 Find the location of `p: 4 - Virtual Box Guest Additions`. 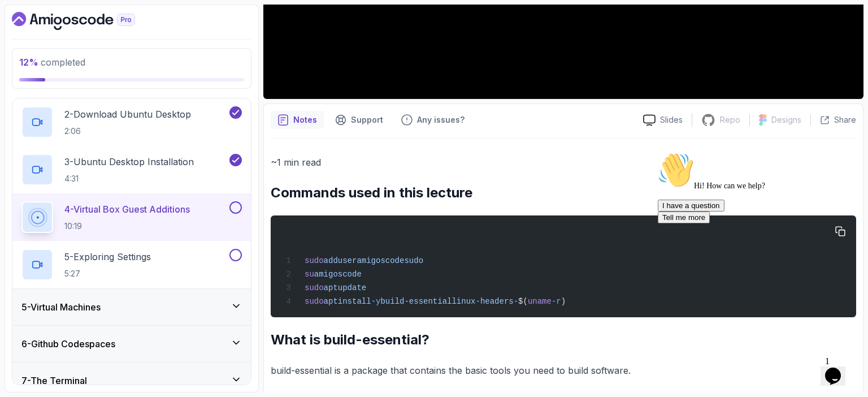

p: 4 - Virtual Box Guest Additions is located at coordinates (127, 209).